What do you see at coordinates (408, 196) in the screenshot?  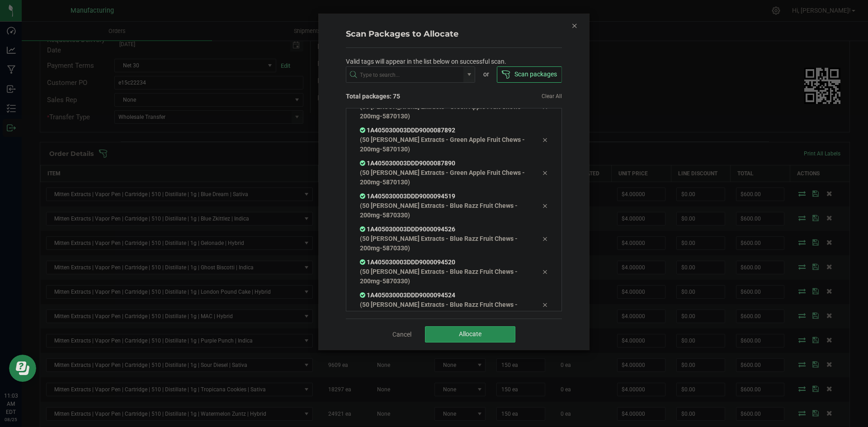 I see `span: 1A405030003DDD9000094519` at bounding box center [408, 196].